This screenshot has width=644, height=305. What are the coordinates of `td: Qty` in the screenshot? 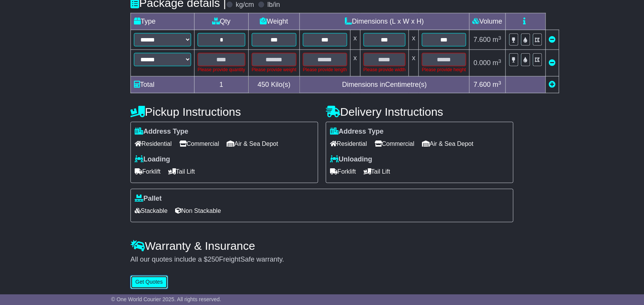 It's located at (222, 22).